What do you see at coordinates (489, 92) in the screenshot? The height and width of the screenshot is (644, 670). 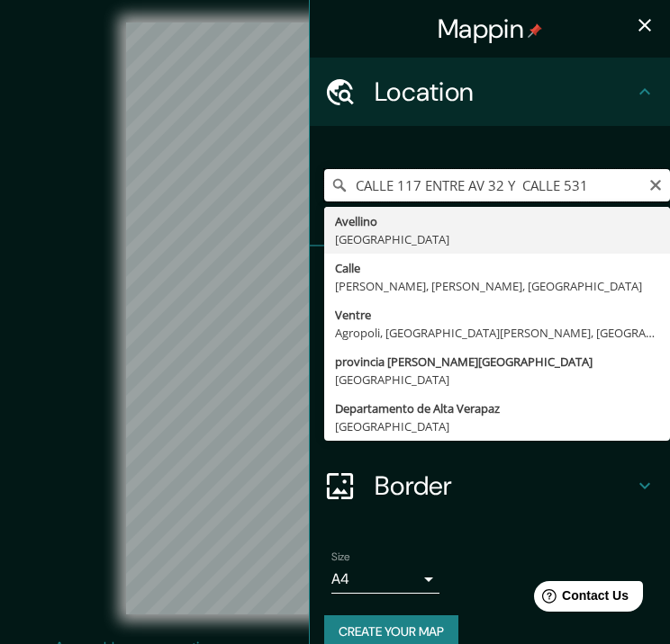 I see `div: Location` at bounding box center [489, 92].